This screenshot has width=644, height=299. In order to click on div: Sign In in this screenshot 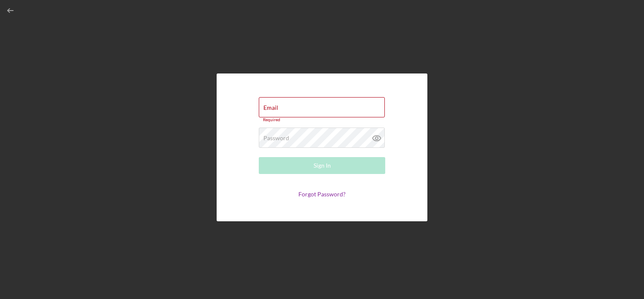, I will do `click(322, 165)`.